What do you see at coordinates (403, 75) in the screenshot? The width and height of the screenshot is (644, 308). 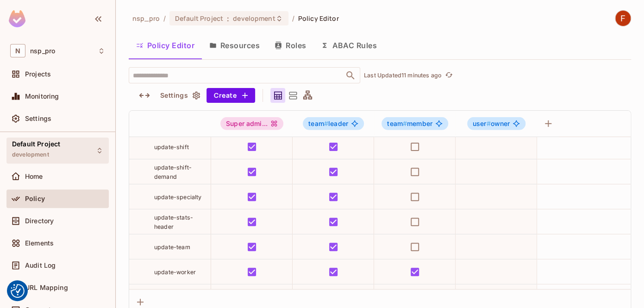 I see `p: Last Updated 11 minutes ago` at bounding box center [403, 75].